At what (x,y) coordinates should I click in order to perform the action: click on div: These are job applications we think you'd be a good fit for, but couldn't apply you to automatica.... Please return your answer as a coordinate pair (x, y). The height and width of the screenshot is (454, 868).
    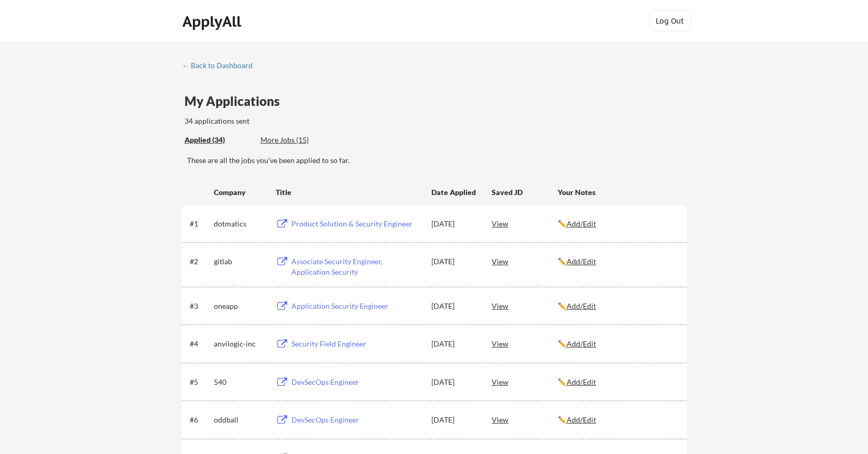
    Looking at the image, I should click on (299, 140).